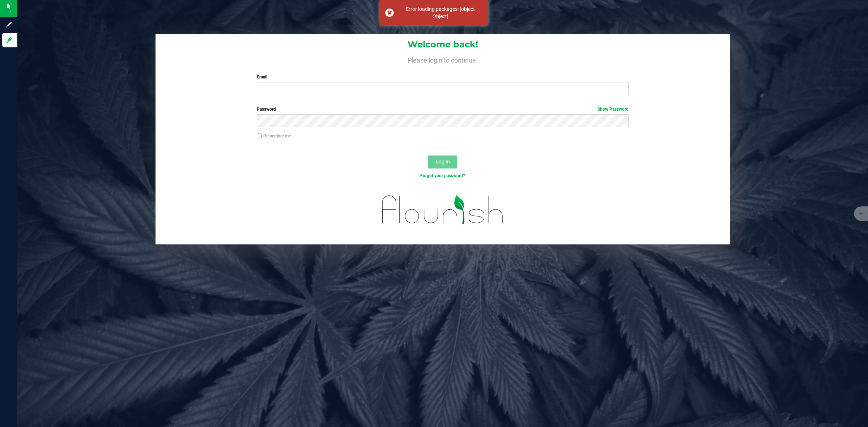 This screenshot has width=868, height=427. I want to click on button: Log In, so click(443, 162).